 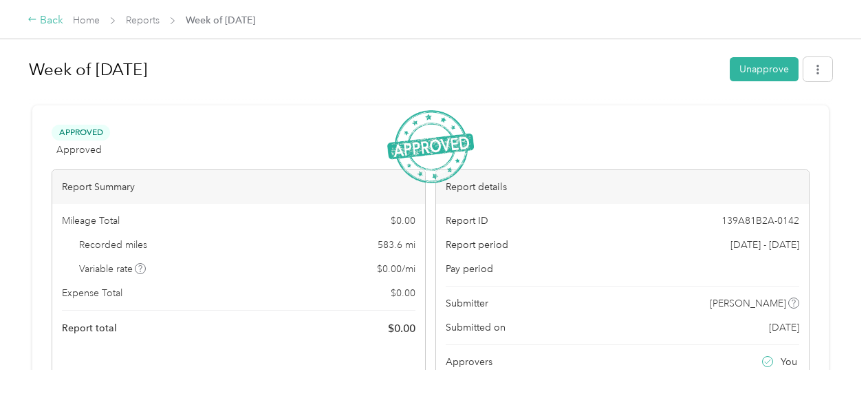 What do you see at coordinates (467, 303) in the screenshot?
I see `span: Submitter` at bounding box center [467, 303].